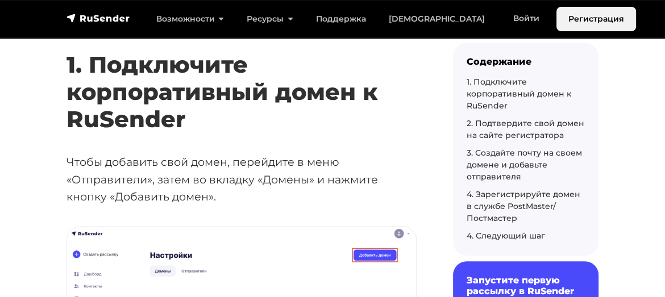 This screenshot has width=665, height=297. What do you see at coordinates (526, 61) in the screenshot?
I see `div: Содержание` at bounding box center [526, 61].